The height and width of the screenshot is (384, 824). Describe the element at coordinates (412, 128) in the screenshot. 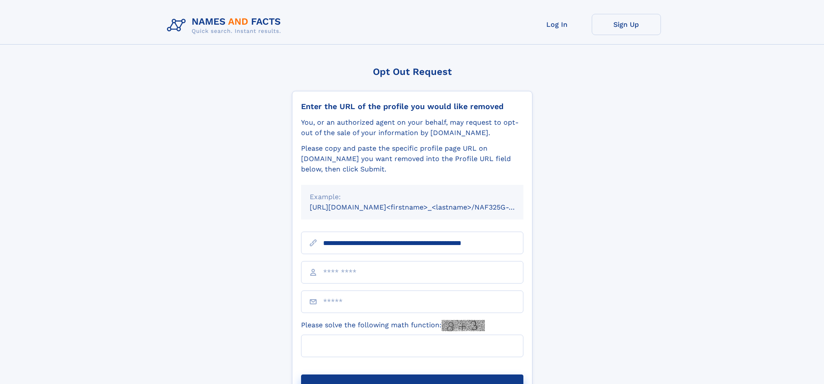

I see `div: You, or an authorized agent on your behalf, may request to opt-out of the sale of your informatio...` at that location.